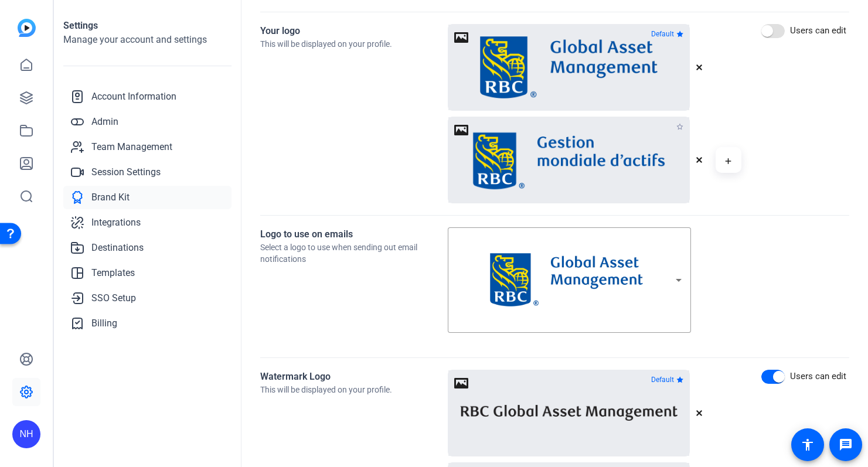  Describe the element at coordinates (354, 253) in the screenshot. I see `div: Select a logo to use when sending out email notifications` at that location.